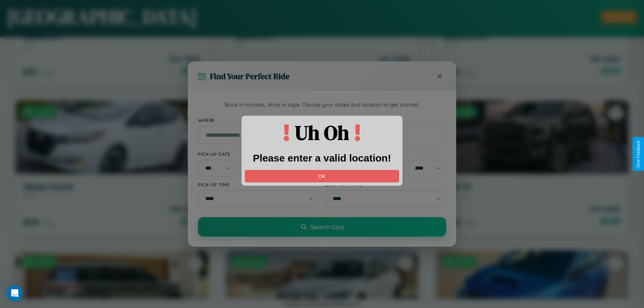  Describe the element at coordinates (322, 120) in the screenshot. I see `label: Where` at that location.